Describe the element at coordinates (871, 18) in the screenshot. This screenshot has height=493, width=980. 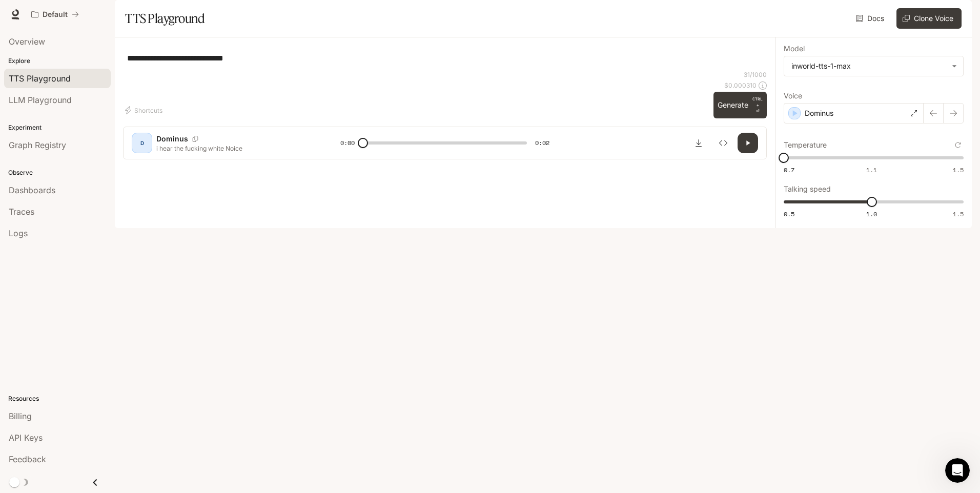
I see `a: Docs` at that location.